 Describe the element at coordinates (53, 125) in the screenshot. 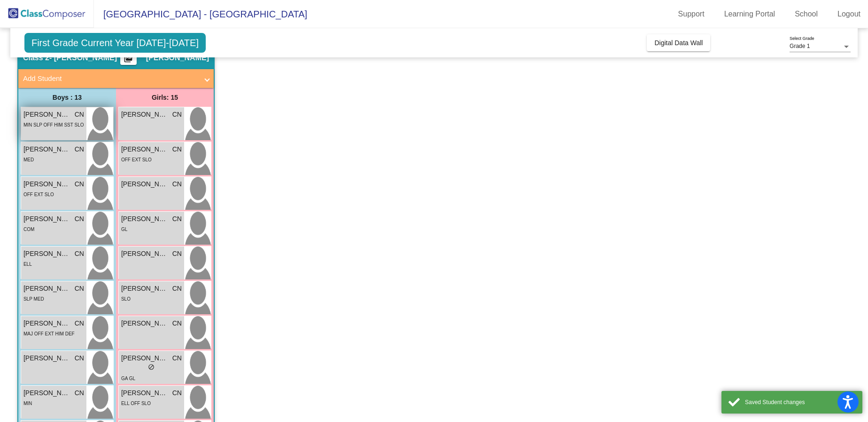

I see `span: MIN SLP OFF HIM SST SLO` at that location.